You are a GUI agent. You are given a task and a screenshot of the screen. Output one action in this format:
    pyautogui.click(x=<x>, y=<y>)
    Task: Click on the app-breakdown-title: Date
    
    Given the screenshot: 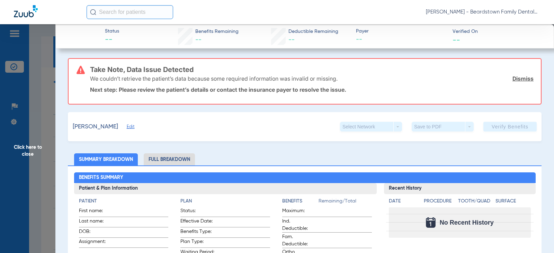 What is the action you would take?
    pyautogui.click(x=403, y=203)
    